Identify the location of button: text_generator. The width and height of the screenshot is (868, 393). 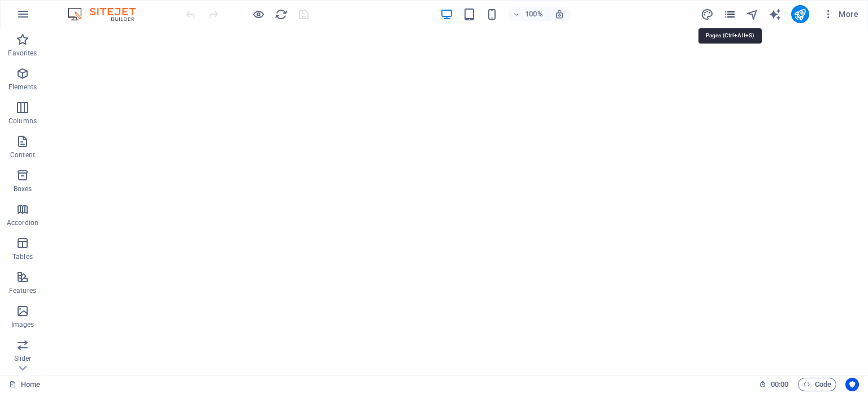
(775, 14).